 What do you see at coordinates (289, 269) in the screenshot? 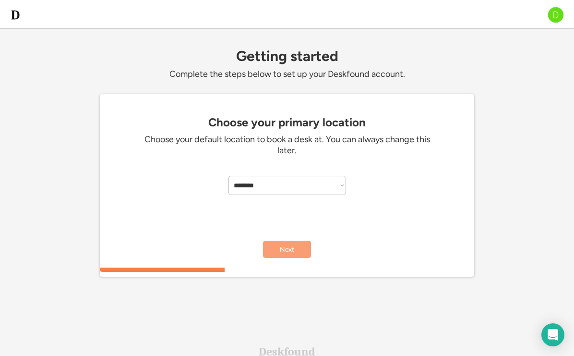
I see `div: 33.3333333333333%` at bounding box center [289, 269].